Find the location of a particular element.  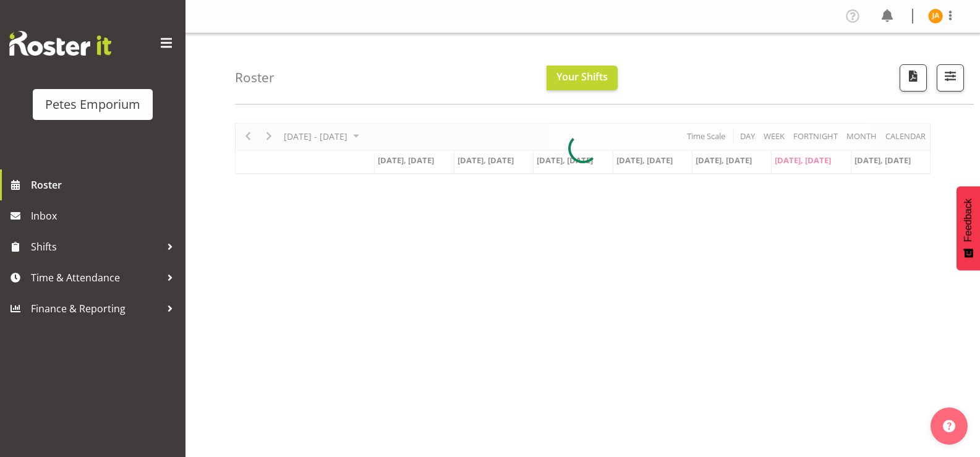

button: Your Shifts is located at coordinates (582, 78).